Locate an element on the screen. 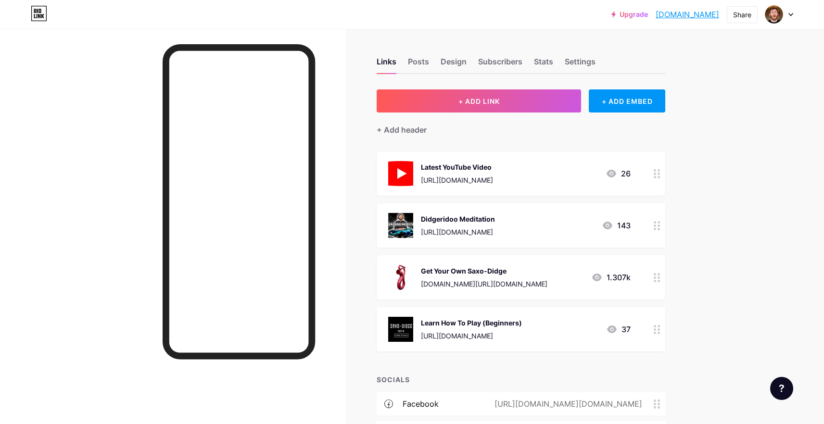  div: Posts is located at coordinates (419, 64).